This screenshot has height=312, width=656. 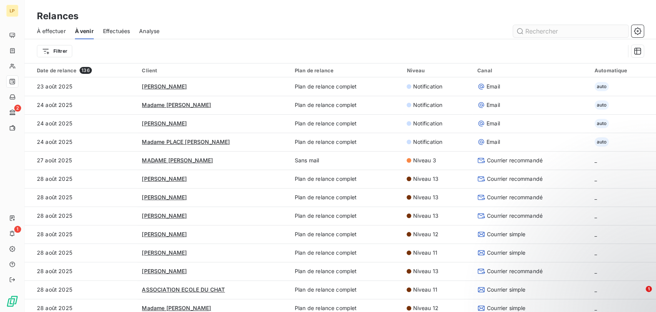 I want to click on div: Canal, so click(x=531, y=70).